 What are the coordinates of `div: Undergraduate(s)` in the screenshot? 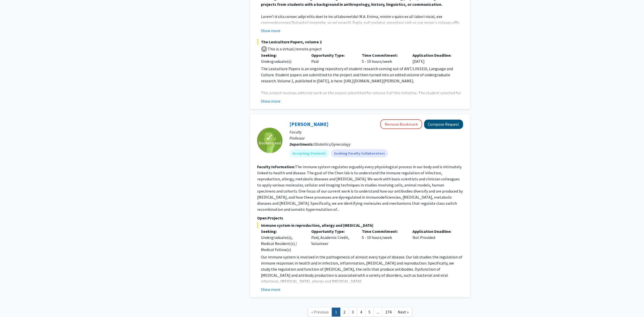 It's located at (282, 61).